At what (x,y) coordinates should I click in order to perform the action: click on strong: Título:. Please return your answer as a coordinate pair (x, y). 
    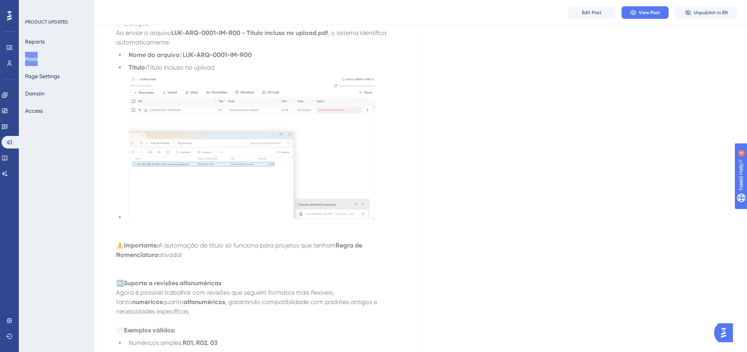
    Looking at the image, I should click on (138, 67).